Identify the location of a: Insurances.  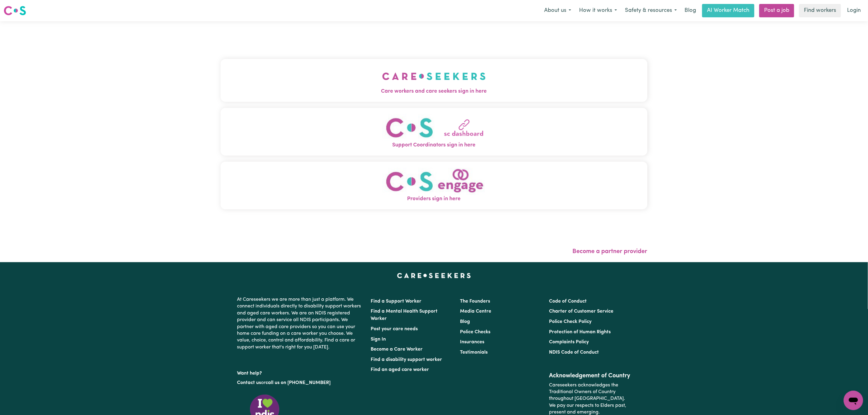
(472, 342).